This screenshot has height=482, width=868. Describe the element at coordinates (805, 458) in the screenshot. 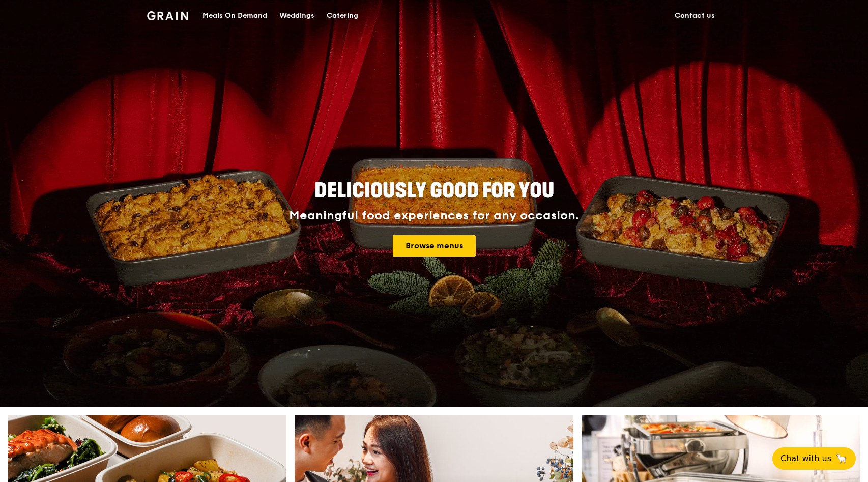

I see `span: Chat with us` at that location.